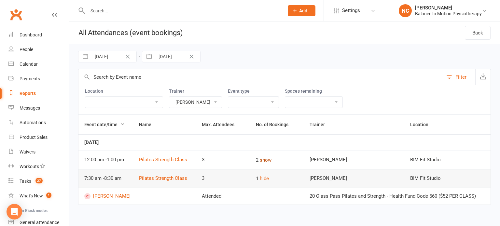 This screenshot has width=500, height=226. Describe the element at coordinates (222, 125) in the screenshot. I see `button: Max. Attendees` at that location.